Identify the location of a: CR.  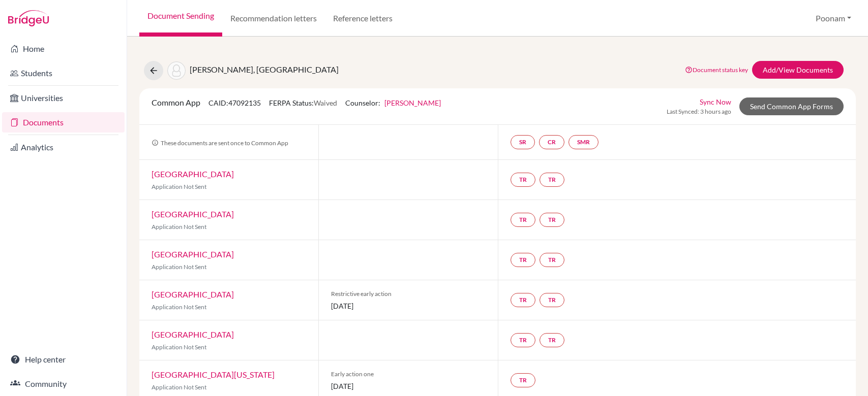
(552, 142).